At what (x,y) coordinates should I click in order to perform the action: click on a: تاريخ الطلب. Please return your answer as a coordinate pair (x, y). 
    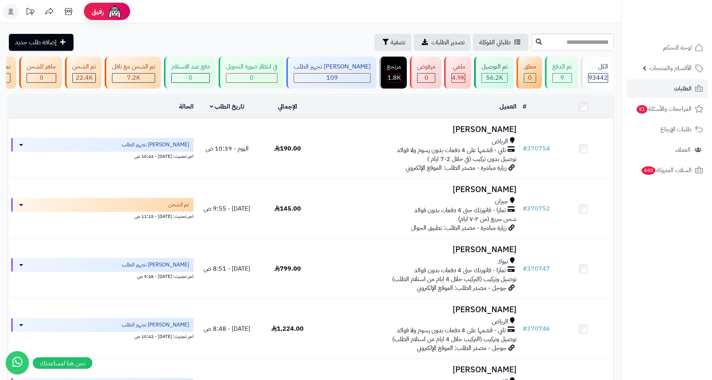
    Looking at the image, I should click on (227, 107).